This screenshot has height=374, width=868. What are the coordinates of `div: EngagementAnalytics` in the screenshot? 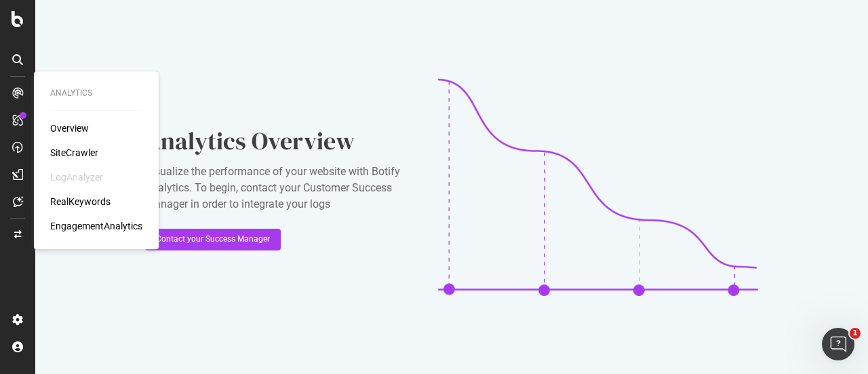 It's located at (96, 226).